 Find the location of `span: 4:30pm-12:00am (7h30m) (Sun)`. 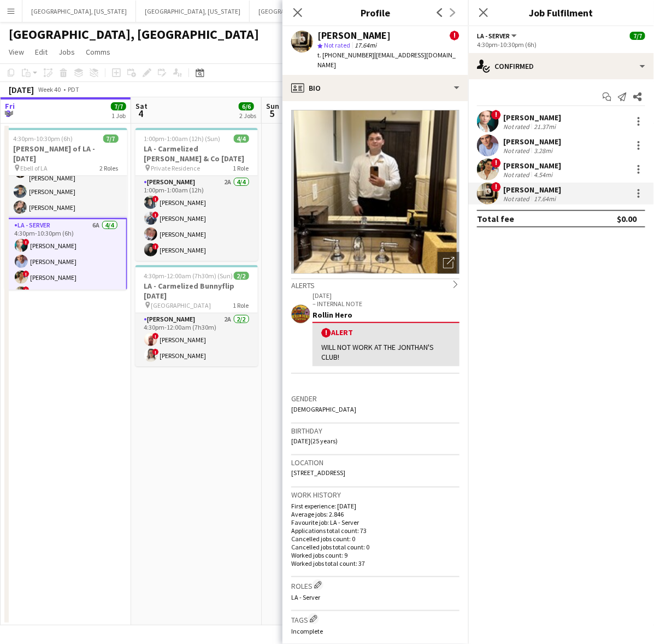

span: 4:30pm-12:00am (7h30m) (Sun) is located at coordinates (188, 275).